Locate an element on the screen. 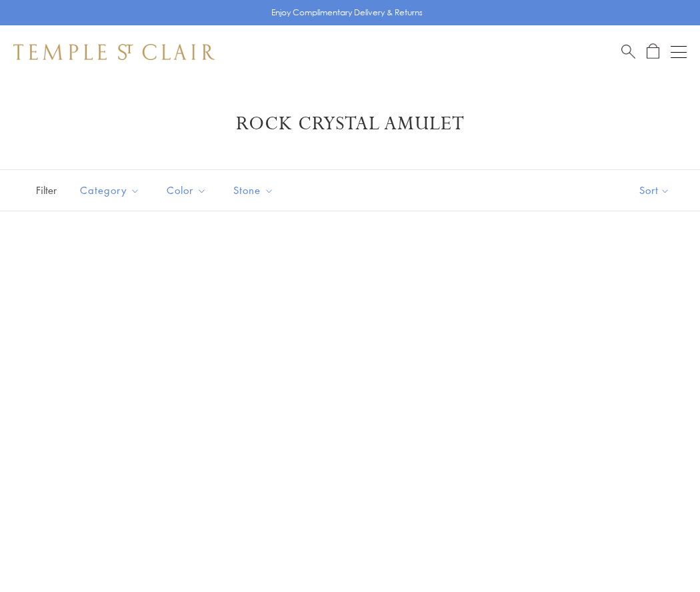 The width and height of the screenshot is (700, 592). button: Stone is located at coordinates (253, 190).